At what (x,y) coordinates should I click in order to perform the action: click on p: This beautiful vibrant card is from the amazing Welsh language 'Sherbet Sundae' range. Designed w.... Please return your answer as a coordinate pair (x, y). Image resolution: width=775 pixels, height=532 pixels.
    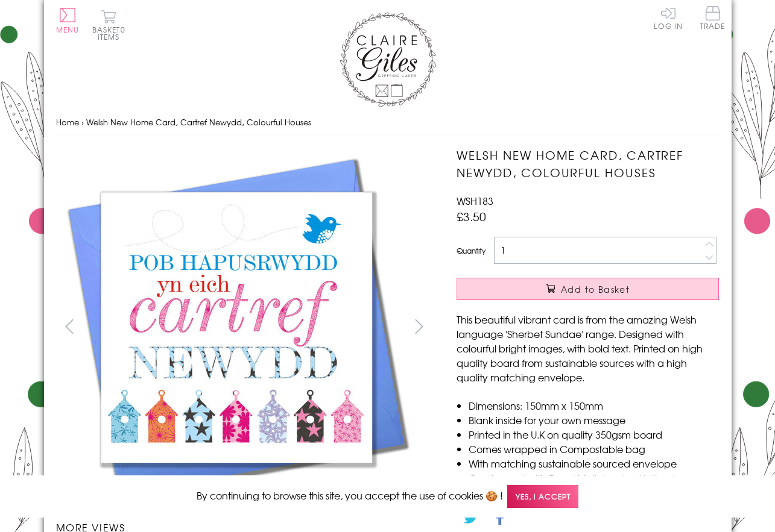
    Looking at the image, I should click on (588, 349).